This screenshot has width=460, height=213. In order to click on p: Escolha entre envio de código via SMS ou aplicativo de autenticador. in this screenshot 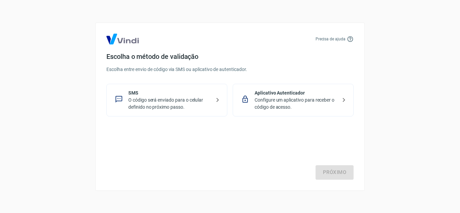, I will do `click(230, 69)`.